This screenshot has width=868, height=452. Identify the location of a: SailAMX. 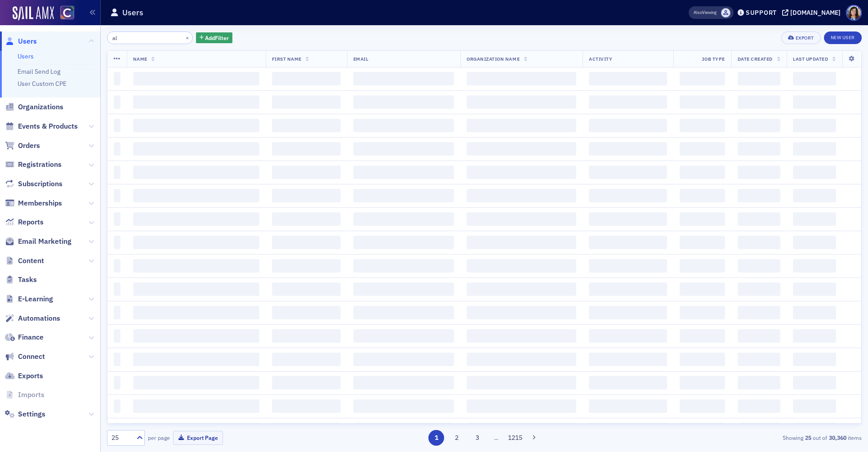
(33, 14).